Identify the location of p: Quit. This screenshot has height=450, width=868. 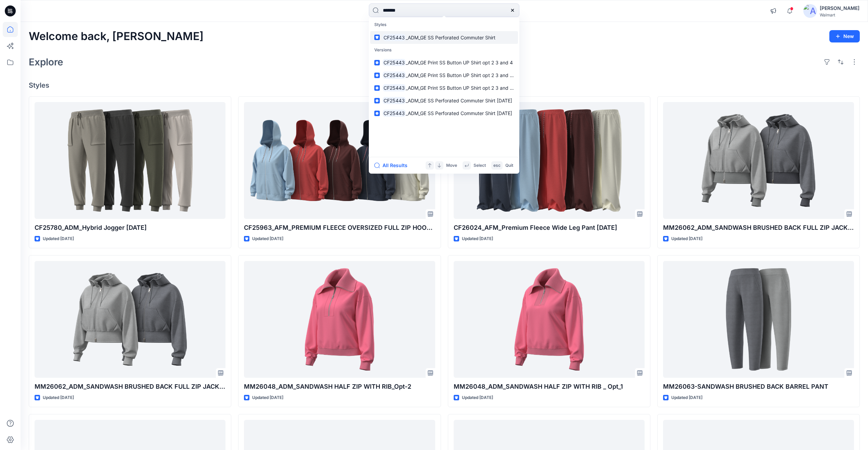
(509, 166).